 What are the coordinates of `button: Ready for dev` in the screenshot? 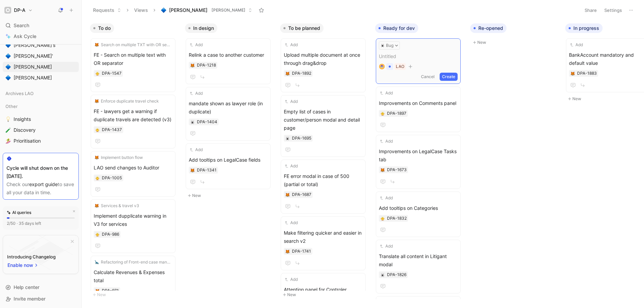 It's located at (396, 28).